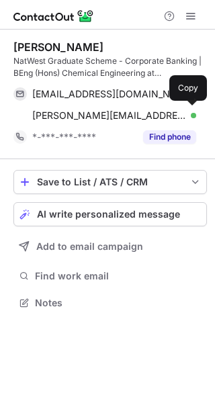 The height and width of the screenshot is (403, 215). I want to click on button: save-profile-one-click, so click(110, 182).